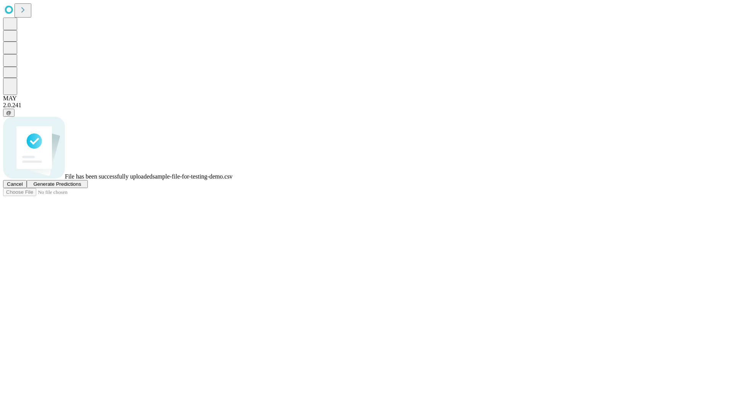 Image resolution: width=733 pixels, height=412 pixels. I want to click on div: 2.0.241, so click(366, 105).